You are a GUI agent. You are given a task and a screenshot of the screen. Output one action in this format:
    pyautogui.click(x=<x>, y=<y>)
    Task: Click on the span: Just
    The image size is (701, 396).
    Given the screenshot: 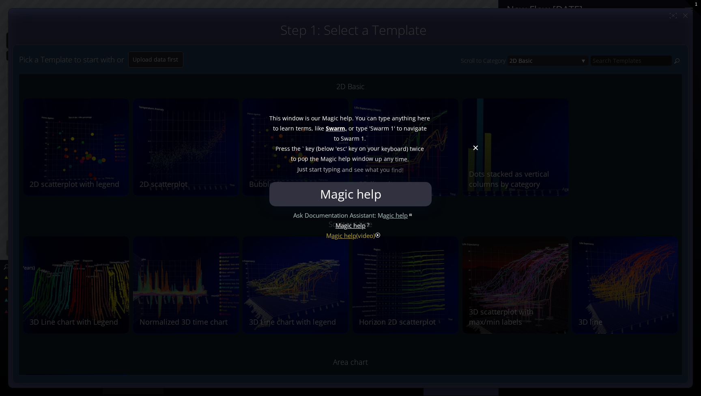 What is the action you would take?
    pyautogui.click(x=302, y=169)
    